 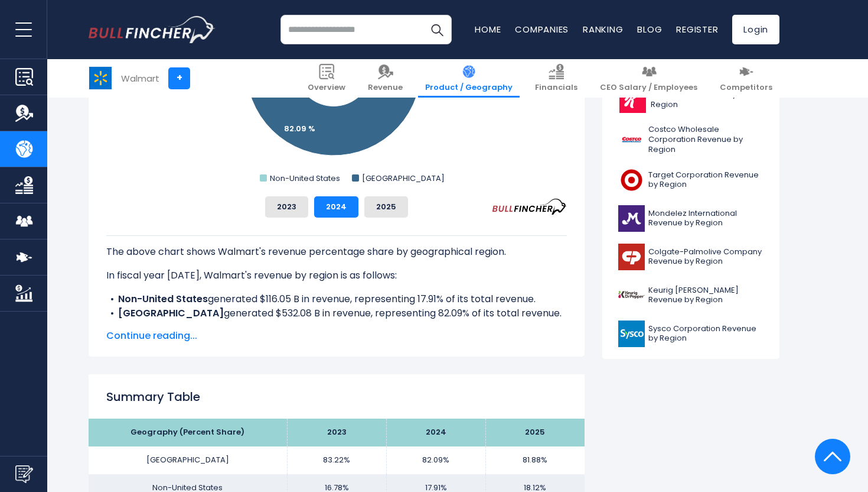 I want to click on img: SYY logo, so click(x=631, y=333).